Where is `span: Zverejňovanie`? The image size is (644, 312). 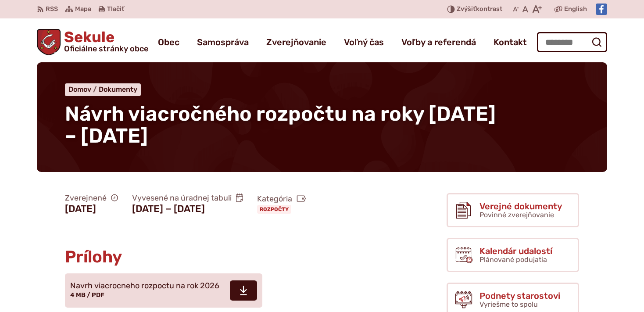
span: Zverejňovanie is located at coordinates (296, 42).